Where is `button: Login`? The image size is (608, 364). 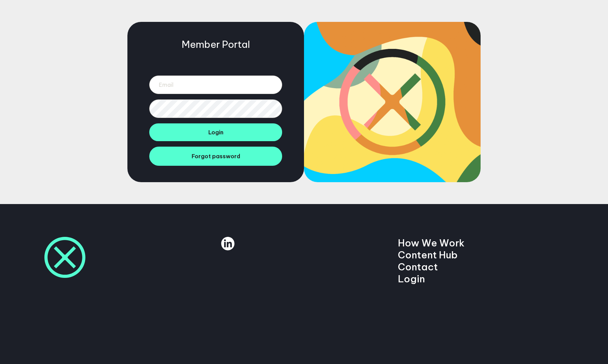
button: Login is located at coordinates (216, 132).